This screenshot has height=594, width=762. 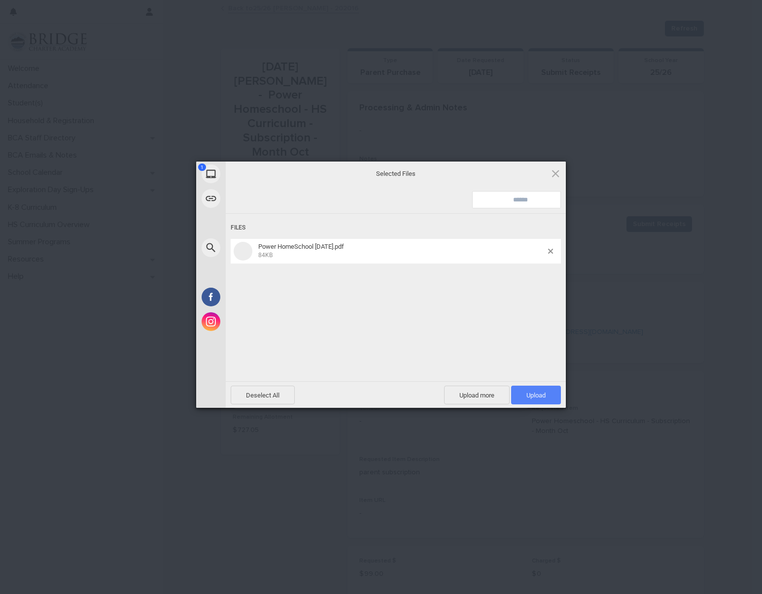 I want to click on span: Deselect All, so click(x=263, y=395).